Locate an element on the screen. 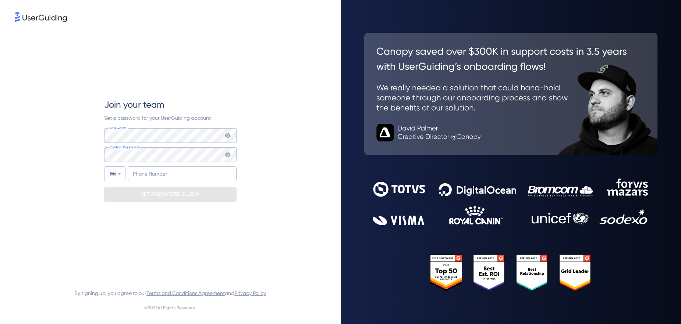 The height and width of the screenshot is (324, 681). span: © 2025 All Rights Reserved. is located at coordinates (170, 308).